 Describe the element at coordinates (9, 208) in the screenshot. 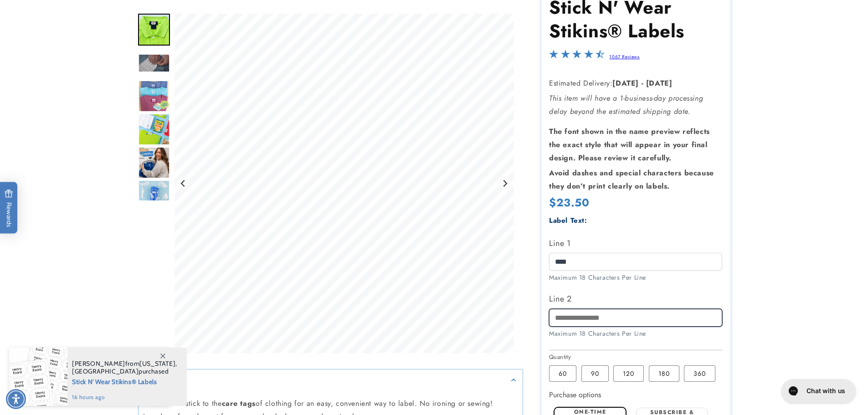

I see `span: Rewards` at that location.